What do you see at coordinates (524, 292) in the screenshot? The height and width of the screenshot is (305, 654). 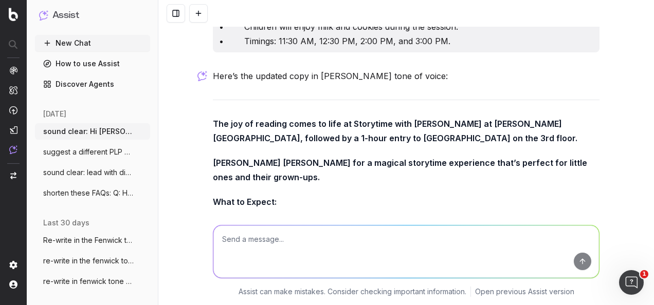 I see `a: Open previous Assist version` at bounding box center [524, 292].